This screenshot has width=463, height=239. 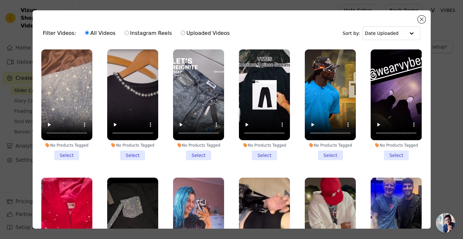 What do you see at coordinates (205, 33) in the screenshot?
I see `label: Uploaded Videos` at bounding box center [205, 33].